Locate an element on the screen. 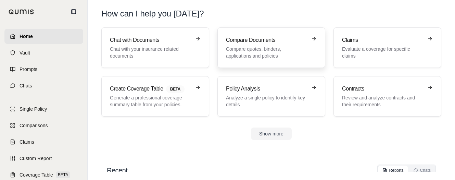  span: Home is located at coordinates (26, 36).